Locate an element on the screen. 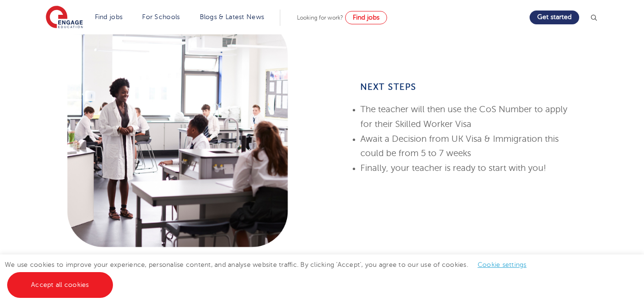 The image size is (644, 306). span: Finally, your teacher is ready to start with you! is located at coordinates (453, 168).